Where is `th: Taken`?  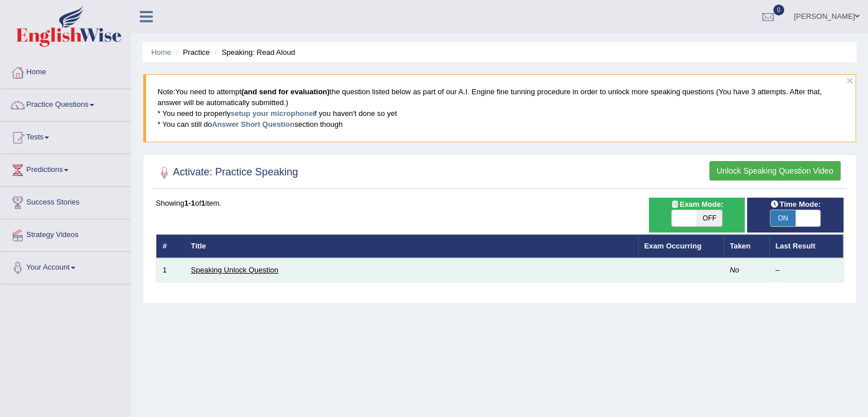 th: Taken is located at coordinates (747, 246).